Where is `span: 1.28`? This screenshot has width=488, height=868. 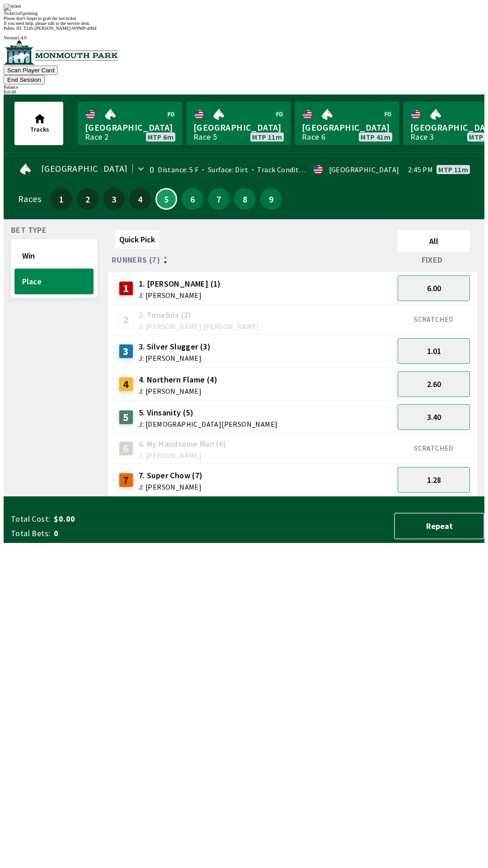
span: 1.28 is located at coordinates (434, 480).